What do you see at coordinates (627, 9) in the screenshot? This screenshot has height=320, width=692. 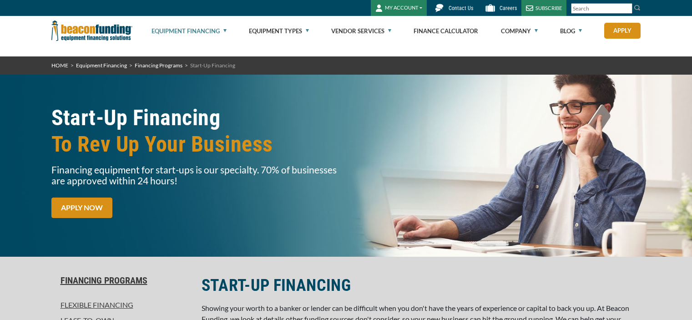 I see `a: Clear search text` at bounding box center [627, 9].